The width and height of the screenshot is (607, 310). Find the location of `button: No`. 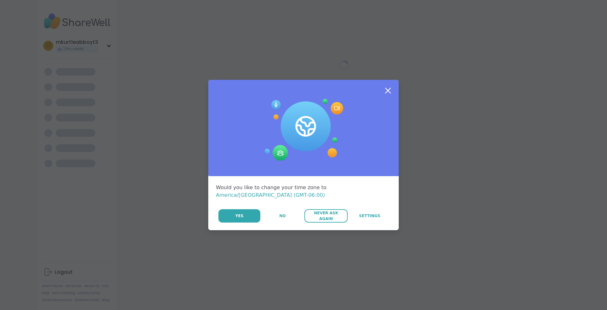

button: No is located at coordinates (282, 216).